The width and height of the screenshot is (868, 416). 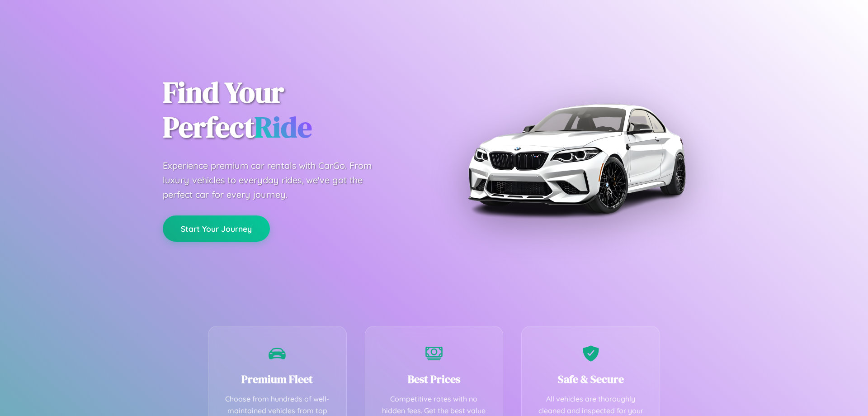 What do you see at coordinates (277, 378) in the screenshot?
I see `h3: Premium Fleet` at bounding box center [277, 378].